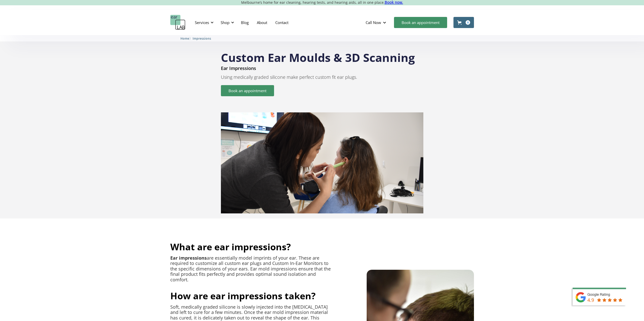 This screenshot has height=321, width=644. I want to click on a: Home, so click(185, 38).